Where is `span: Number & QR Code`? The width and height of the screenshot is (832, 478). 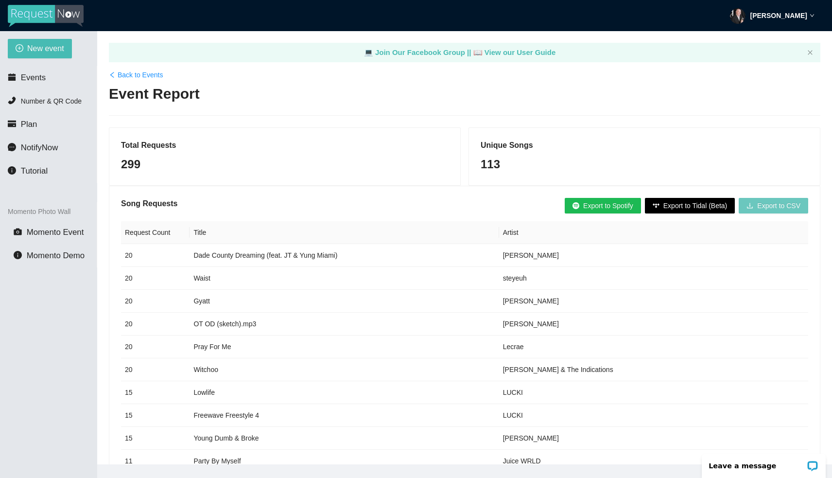 span: Number & QR Code is located at coordinates (51, 101).